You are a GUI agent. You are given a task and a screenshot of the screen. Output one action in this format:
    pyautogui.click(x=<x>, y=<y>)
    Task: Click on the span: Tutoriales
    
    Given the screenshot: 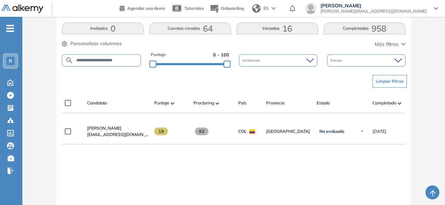 What is the action you would take?
    pyautogui.click(x=194, y=8)
    